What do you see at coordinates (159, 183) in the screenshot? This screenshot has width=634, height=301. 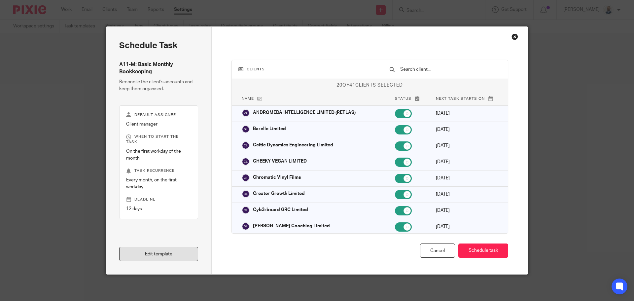 I see `p: Every month, on the first workday` at bounding box center [159, 183].